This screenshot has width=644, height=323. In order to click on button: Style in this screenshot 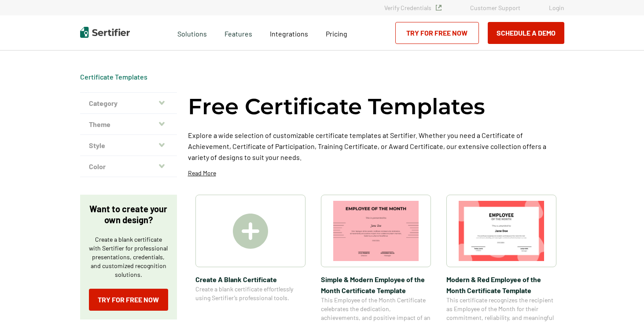, I will do `click(128, 146)`.